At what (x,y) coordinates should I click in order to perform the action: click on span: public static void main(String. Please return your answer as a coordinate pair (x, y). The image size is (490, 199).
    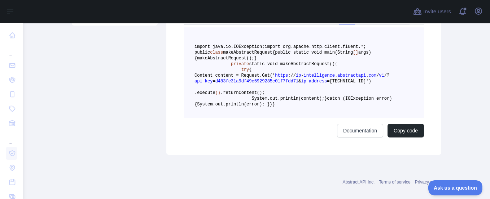
    Looking at the image, I should click on (314, 53).